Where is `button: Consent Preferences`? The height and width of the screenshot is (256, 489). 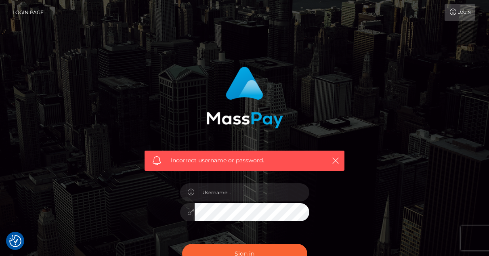 button: Consent Preferences is located at coordinates (15, 241).